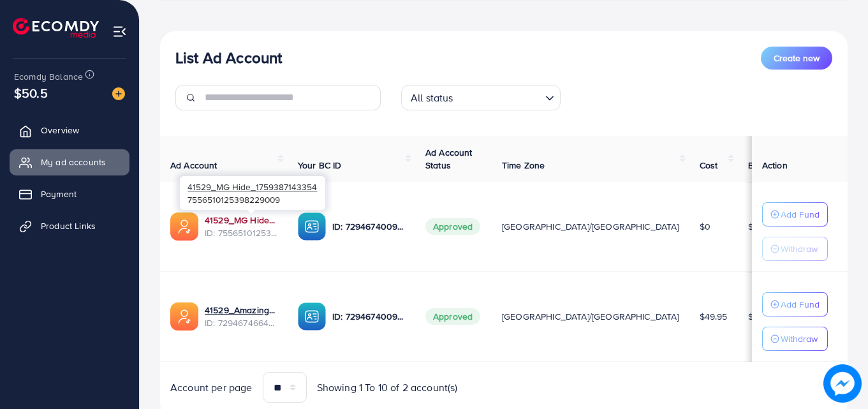 The width and height of the screenshot is (868, 409). Describe the element at coordinates (708, 166) in the screenshot. I see `span: Cost` at that location.